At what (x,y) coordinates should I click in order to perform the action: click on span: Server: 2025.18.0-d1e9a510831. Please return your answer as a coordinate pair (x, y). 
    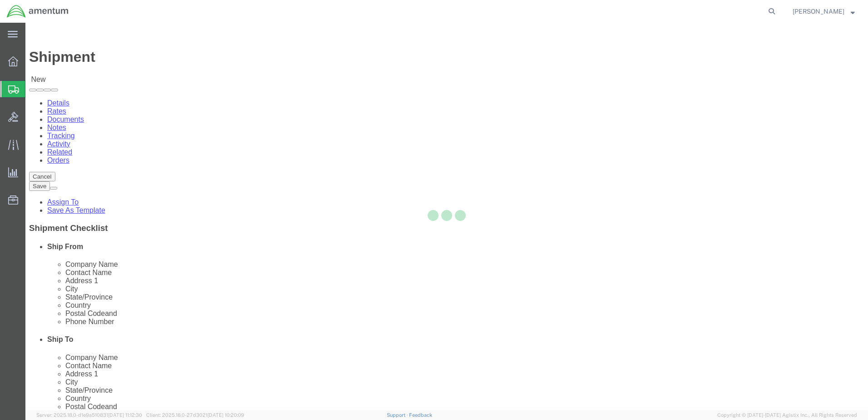
    Looking at the image, I should click on (89, 415).